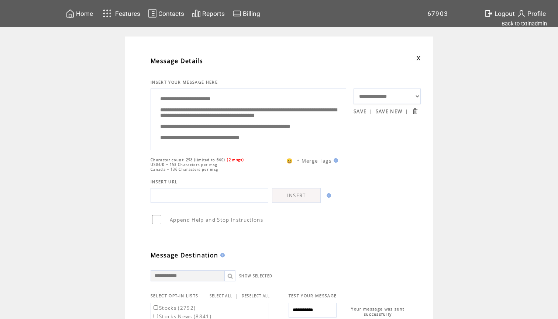 The image size is (558, 319). I want to click on span: * Merge Tags, so click(314, 161).